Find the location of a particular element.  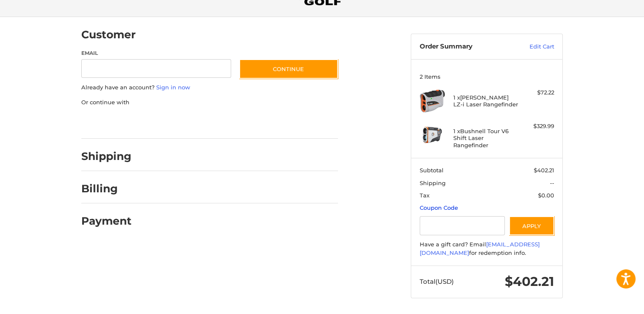

span: $0.00 is located at coordinates (546, 195).